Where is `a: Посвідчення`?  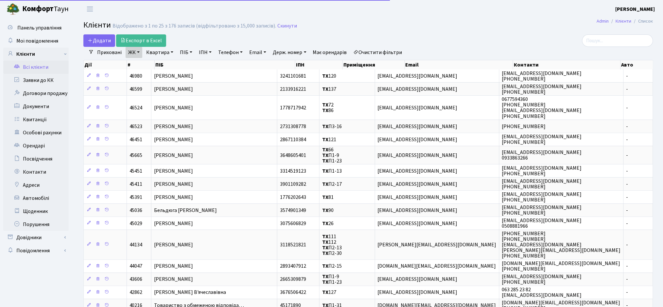
a: Посвідчення is located at coordinates (36, 159).